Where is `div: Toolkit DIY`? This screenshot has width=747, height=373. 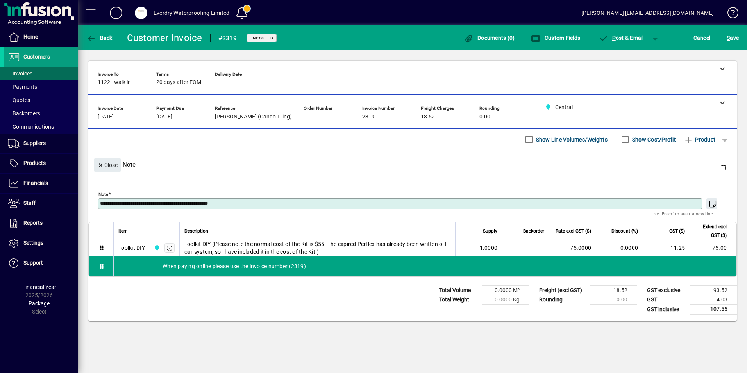
div: Toolkit DIY is located at coordinates (132, 248).